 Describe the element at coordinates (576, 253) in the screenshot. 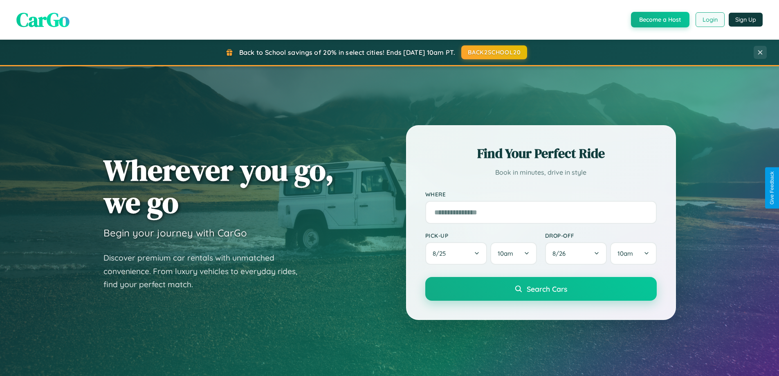

I see `button: 8/26` at that location.